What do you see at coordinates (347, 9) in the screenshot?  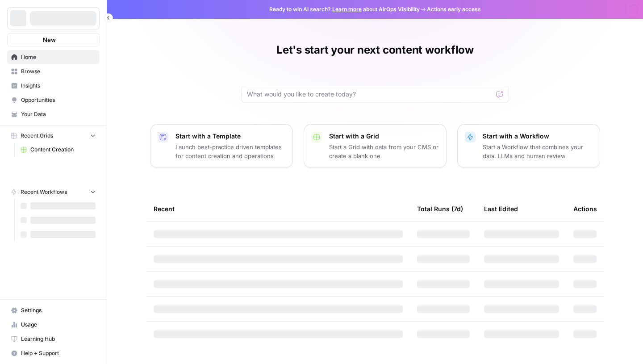 I see `a: Learn more` at bounding box center [347, 9].